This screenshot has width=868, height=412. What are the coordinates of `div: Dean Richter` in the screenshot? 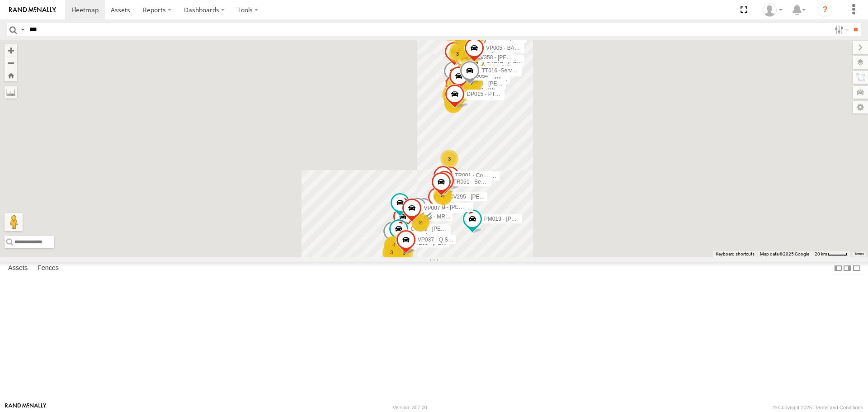 It's located at (772, 10).